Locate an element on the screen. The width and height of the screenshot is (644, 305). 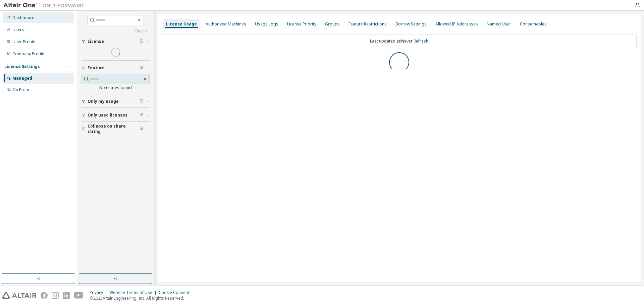
a: Clear all is located at coordinates (115, 31).